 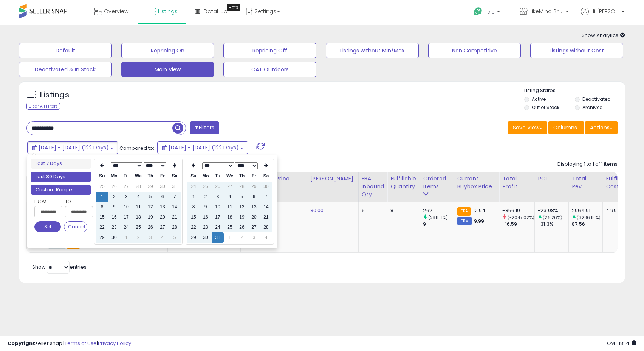 I want to click on button: Listings without Min/Max, so click(x=372, y=51).